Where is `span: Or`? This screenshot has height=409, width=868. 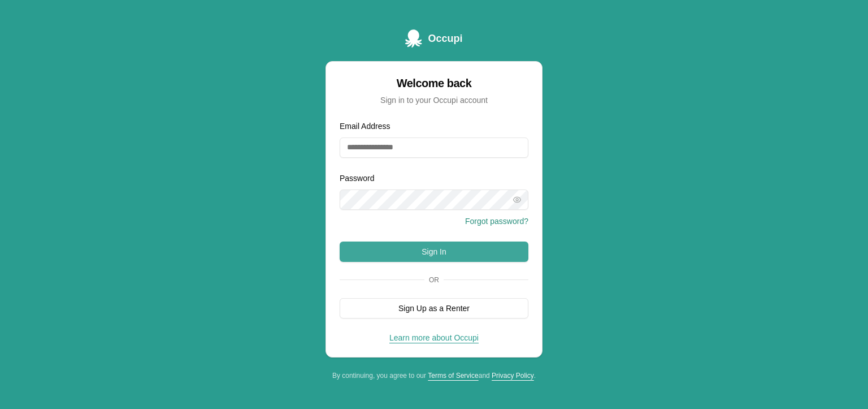
span: Or is located at coordinates (434, 280).